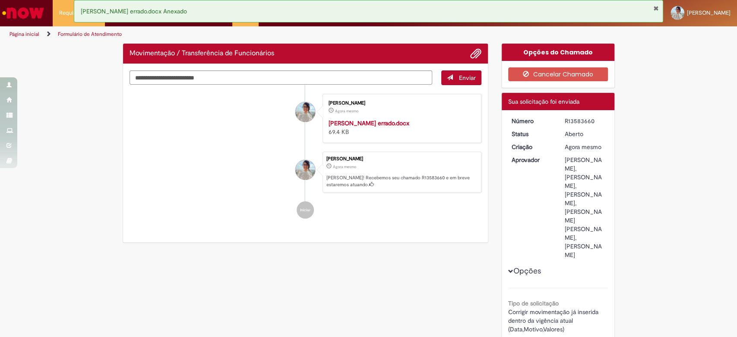 This screenshot has height=337, width=737. I want to click on h2: Movimentação / Transferência de Funcionários Histórico de tíquete, so click(202, 54).